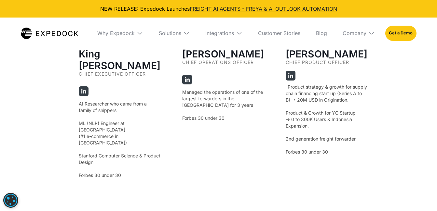  What do you see at coordinates (400, 33) in the screenshot?
I see `a: Get a Demo` at bounding box center [400, 33].